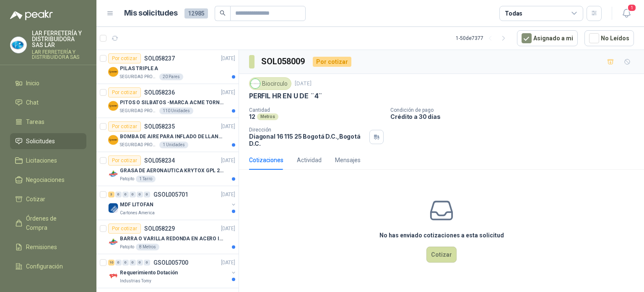 The width and height of the screenshot is (644, 292). Describe the element at coordinates (159, 126) in the screenshot. I see `p: SOL058235` at that location.